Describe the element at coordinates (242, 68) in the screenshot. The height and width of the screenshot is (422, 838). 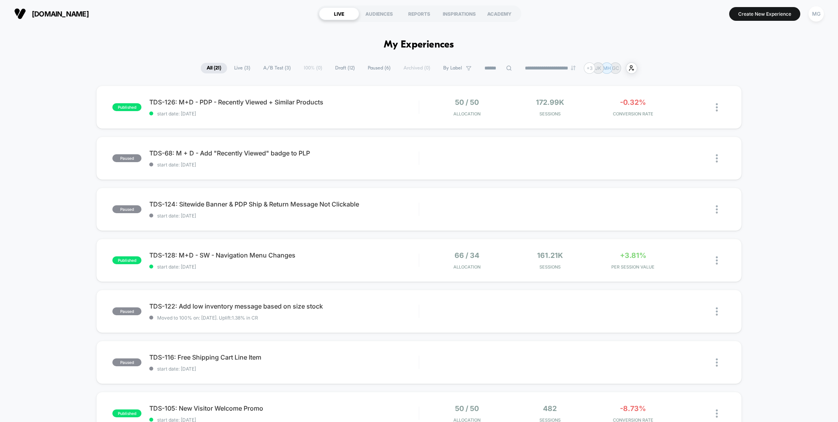
I see `span: Live ( 3 )` at that location.